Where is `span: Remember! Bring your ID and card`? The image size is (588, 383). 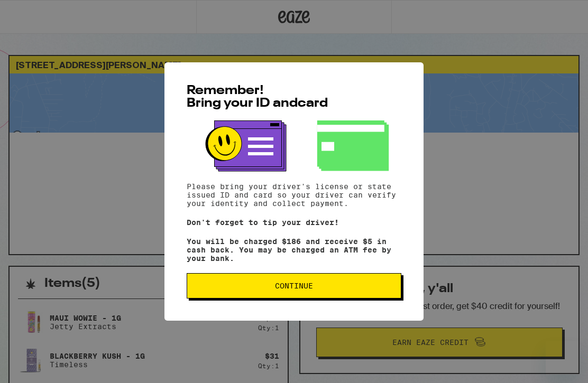 span: Remember! Bring your ID and card is located at coordinates (257, 97).